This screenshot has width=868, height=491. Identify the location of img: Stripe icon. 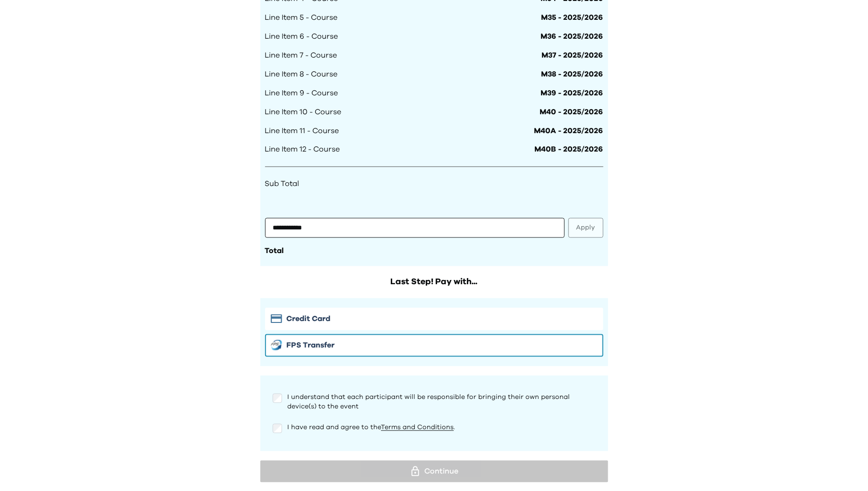
(276, 319).